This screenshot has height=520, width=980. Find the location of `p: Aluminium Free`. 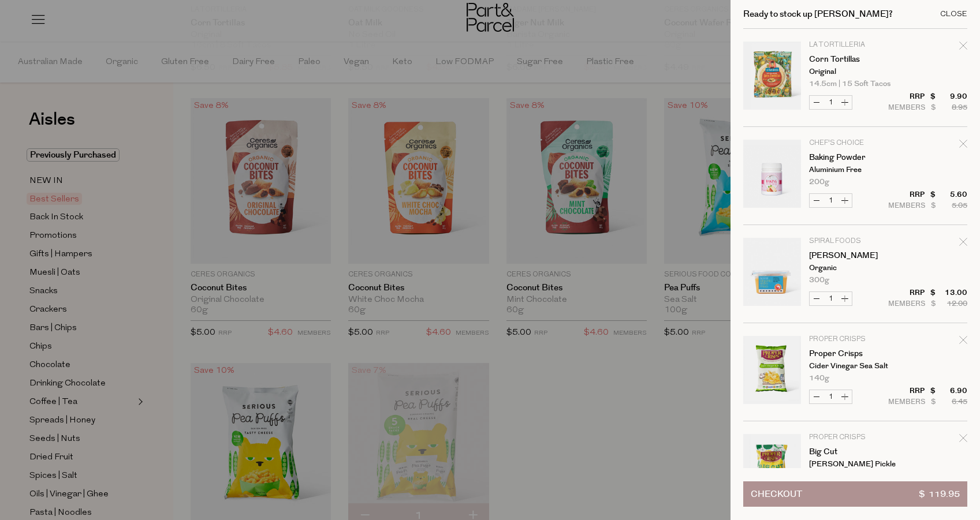

p: Aluminium Free is located at coordinates (854, 170).